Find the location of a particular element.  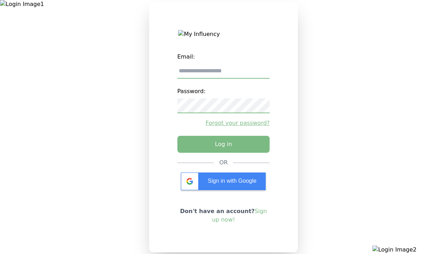

div: Sign in with Google is located at coordinates (223, 182).